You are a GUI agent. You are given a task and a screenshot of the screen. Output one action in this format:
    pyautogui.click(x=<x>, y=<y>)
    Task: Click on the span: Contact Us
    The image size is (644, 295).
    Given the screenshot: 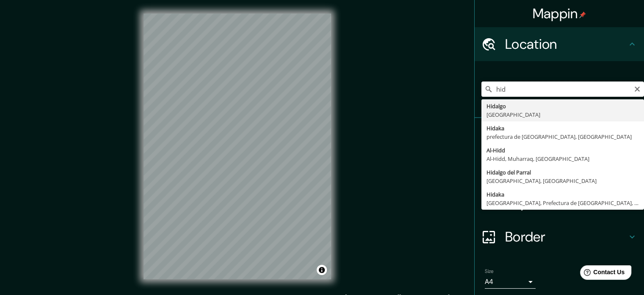 What is the action you would take?
    pyautogui.click(x=41, y=11)
    